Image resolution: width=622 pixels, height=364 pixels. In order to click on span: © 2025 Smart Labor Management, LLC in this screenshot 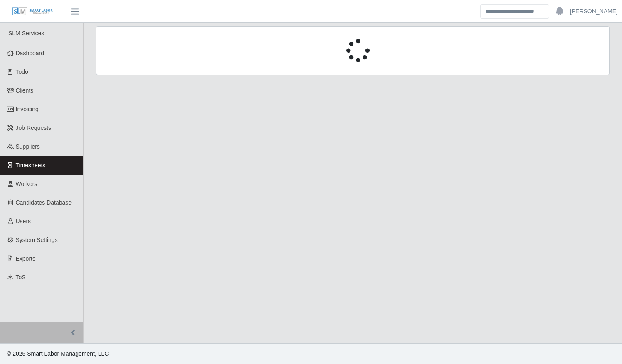, I will do `click(57, 354)`.